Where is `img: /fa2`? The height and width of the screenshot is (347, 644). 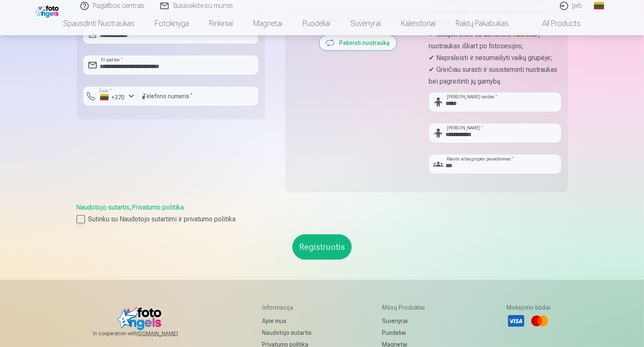
img: /fa2 is located at coordinates (48, 10).